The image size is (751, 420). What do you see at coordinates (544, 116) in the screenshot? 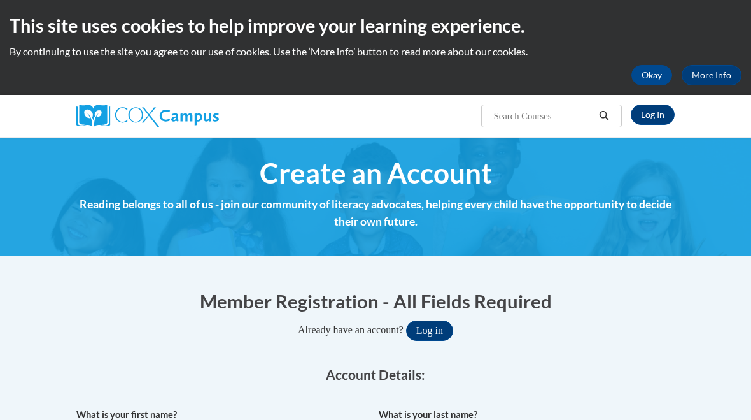
I see `input: Search Courses` at bounding box center [544, 116].